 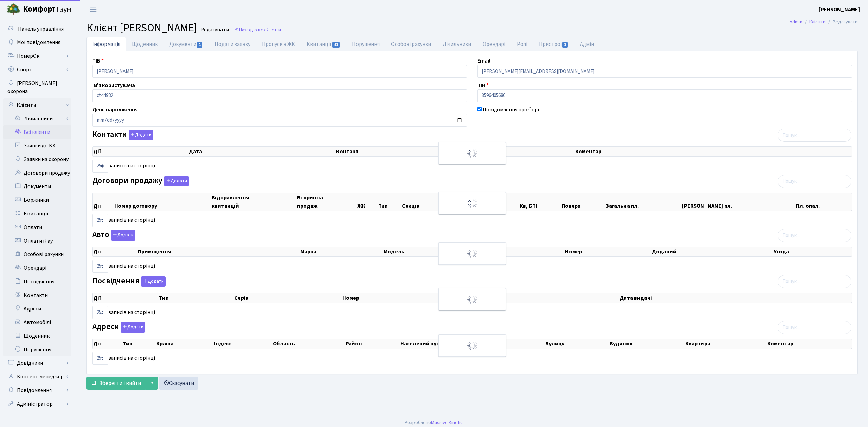 I want to click on th: Район, so click(x=372, y=343).